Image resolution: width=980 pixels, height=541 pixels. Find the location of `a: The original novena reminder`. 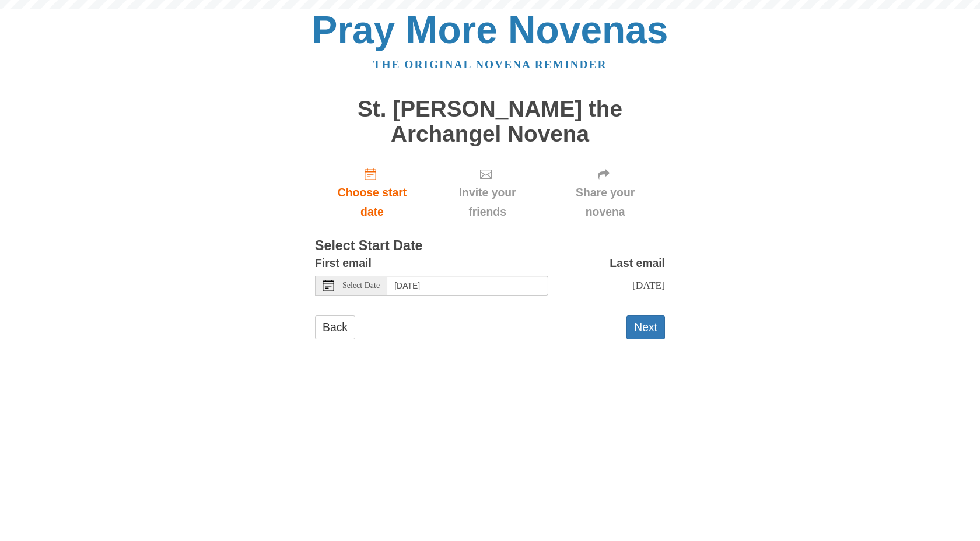

a: The original novena reminder is located at coordinates (490, 64).